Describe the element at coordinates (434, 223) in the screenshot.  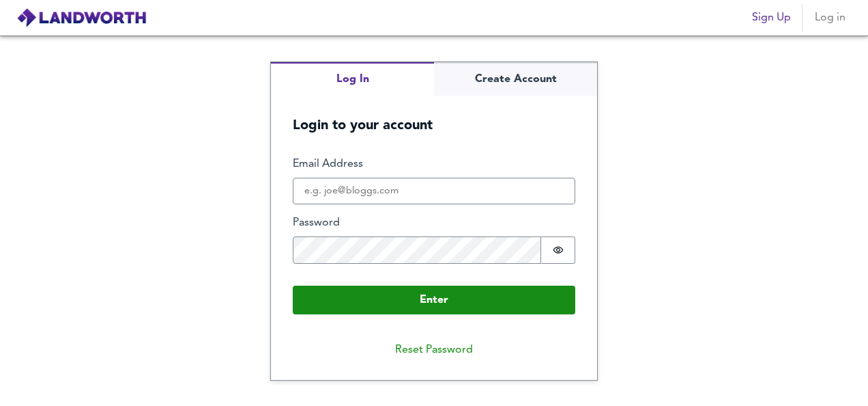
I see `label: Password` at that location.